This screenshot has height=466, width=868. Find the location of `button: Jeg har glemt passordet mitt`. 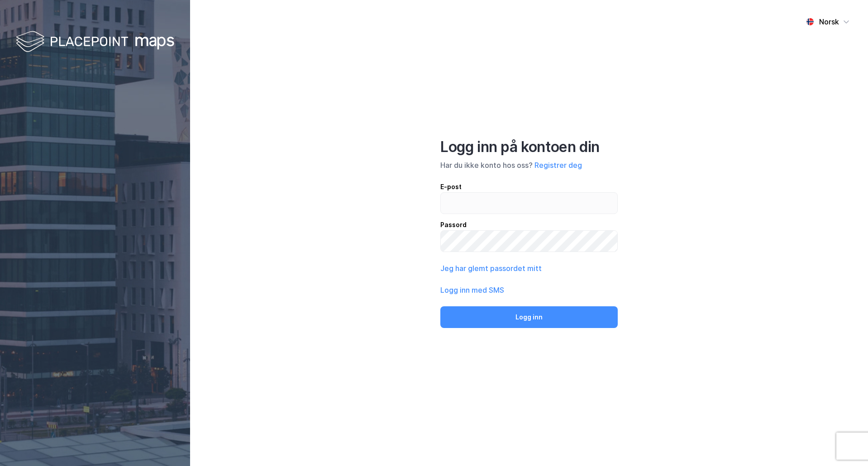

button: Jeg har glemt passordet mitt is located at coordinates (491, 269).